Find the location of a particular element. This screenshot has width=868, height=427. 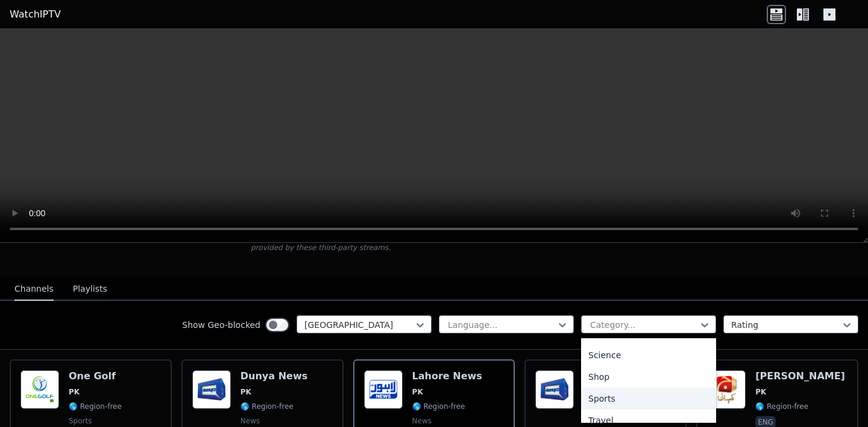

span: sports is located at coordinates (80, 421).